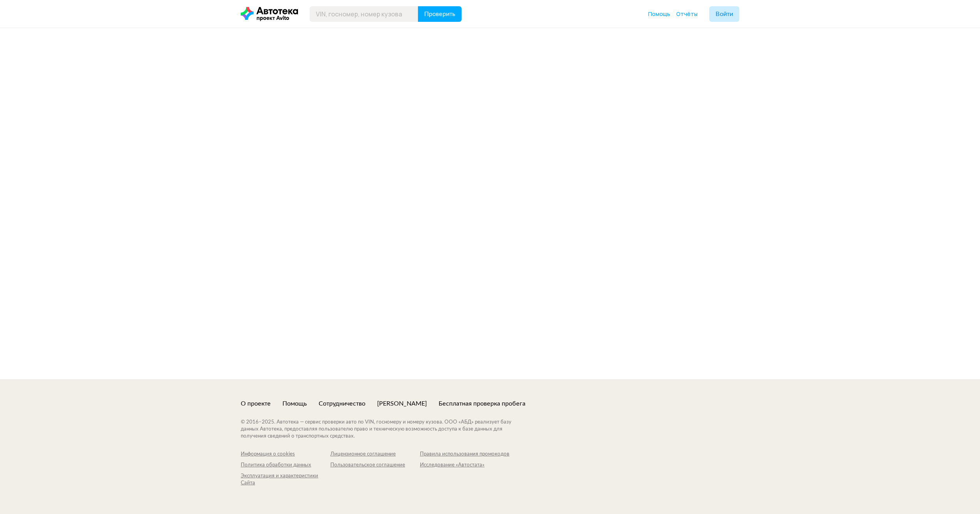 The height and width of the screenshot is (514, 980). I want to click on a: Бесплатная проверка пробега, so click(482, 404).